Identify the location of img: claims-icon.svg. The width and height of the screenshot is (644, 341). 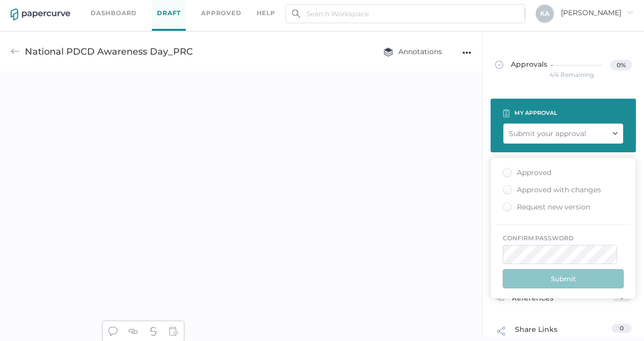
(173, 260).